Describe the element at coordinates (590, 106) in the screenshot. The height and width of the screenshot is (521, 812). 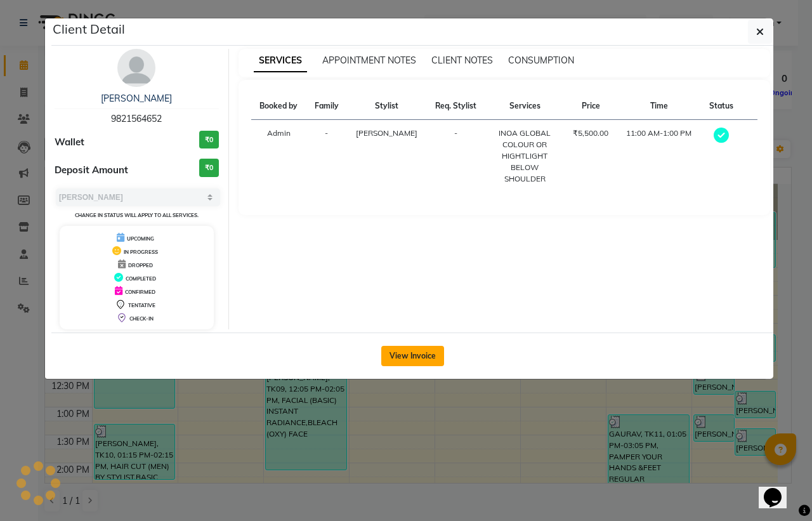
I see `th: Price` at that location.